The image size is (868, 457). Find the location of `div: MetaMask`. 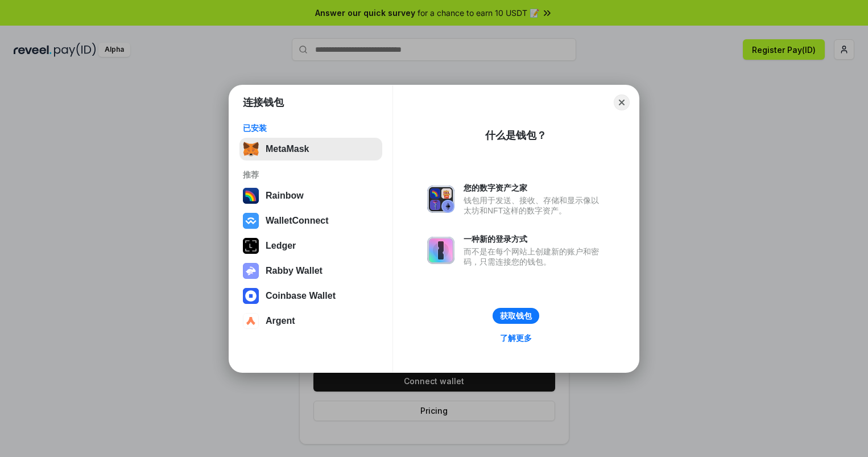

div: MetaMask is located at coordinates (287, 149).